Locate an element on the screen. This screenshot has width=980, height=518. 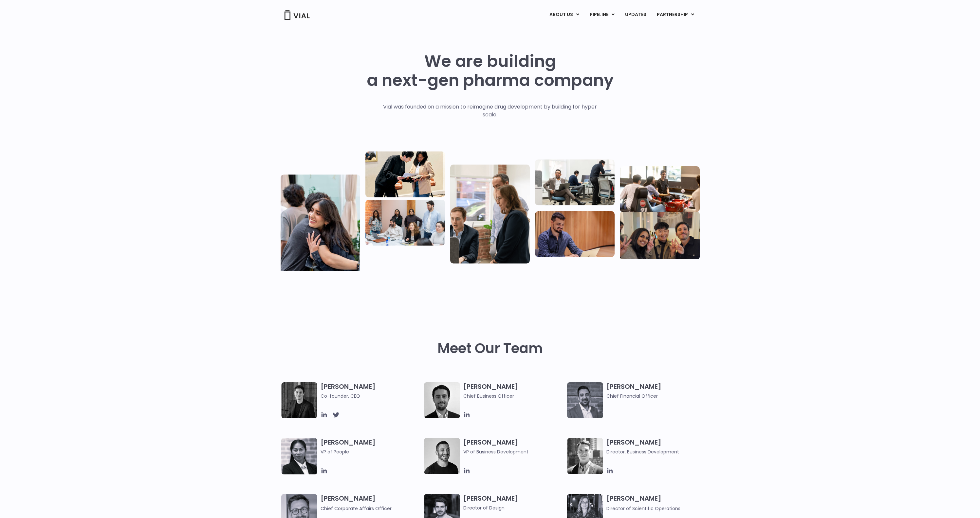
img: A black and white photo of a man smiling. is located at coordinates (442, 455).